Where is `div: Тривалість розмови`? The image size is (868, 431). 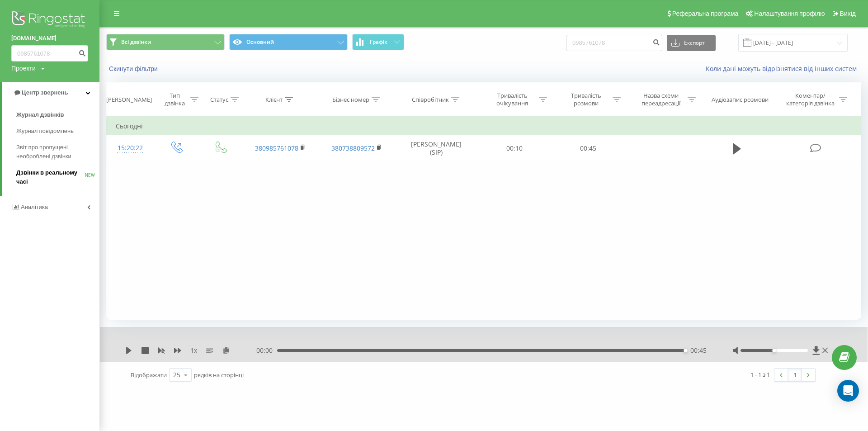
div: Тривалість розмови is located at coordinates (586, 99).